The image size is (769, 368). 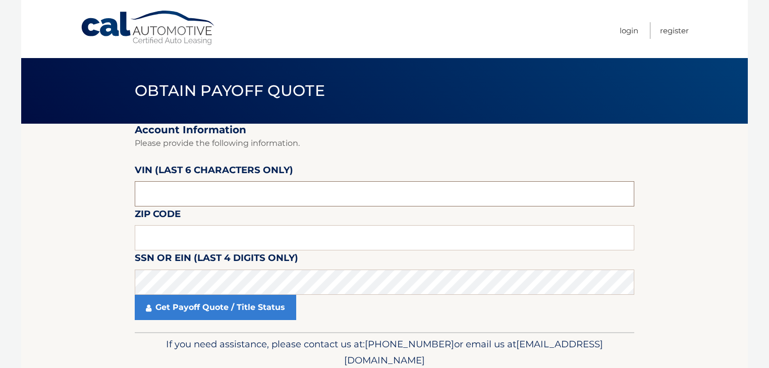 What do you see at coordinates (674, 30) in the screenshot?
I see `a: Register` at bounding box center [674, 30].